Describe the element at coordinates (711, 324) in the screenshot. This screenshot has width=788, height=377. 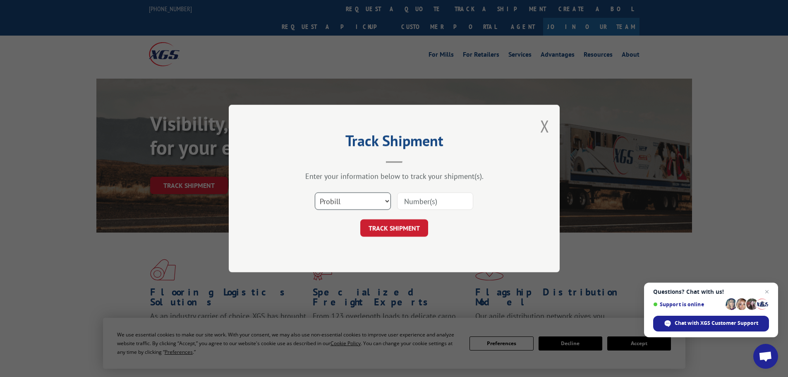
I see `div: Chat with XGS Customer Support` at that location.